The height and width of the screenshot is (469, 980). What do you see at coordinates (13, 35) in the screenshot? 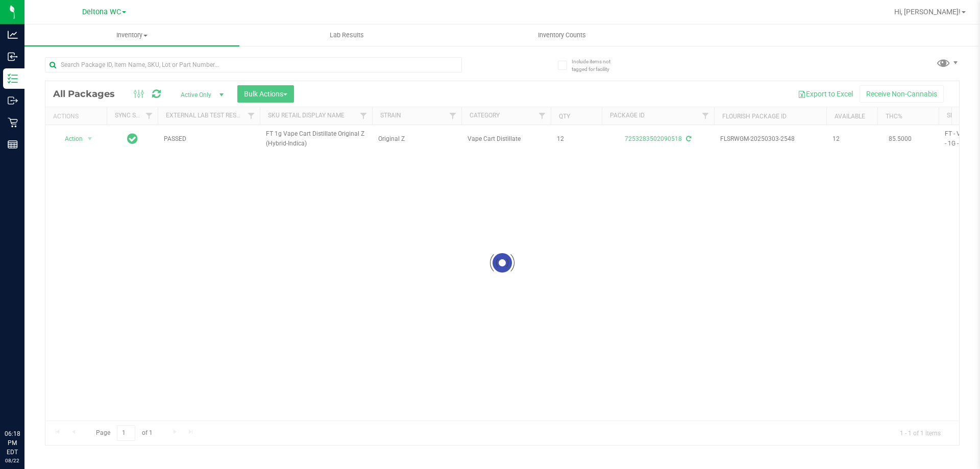
I see `inline-svg: Analytics` at bounding box center [13, 35].